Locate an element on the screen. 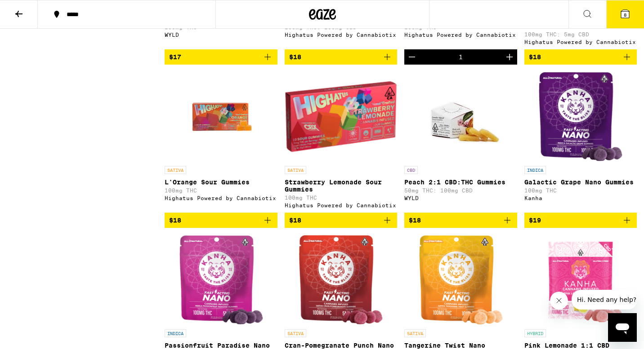 Image resolution: width=644 pixels, height=349 pixels. p: Strawberry Lemonade Sour Gummies is located at coordinates (340, 186).